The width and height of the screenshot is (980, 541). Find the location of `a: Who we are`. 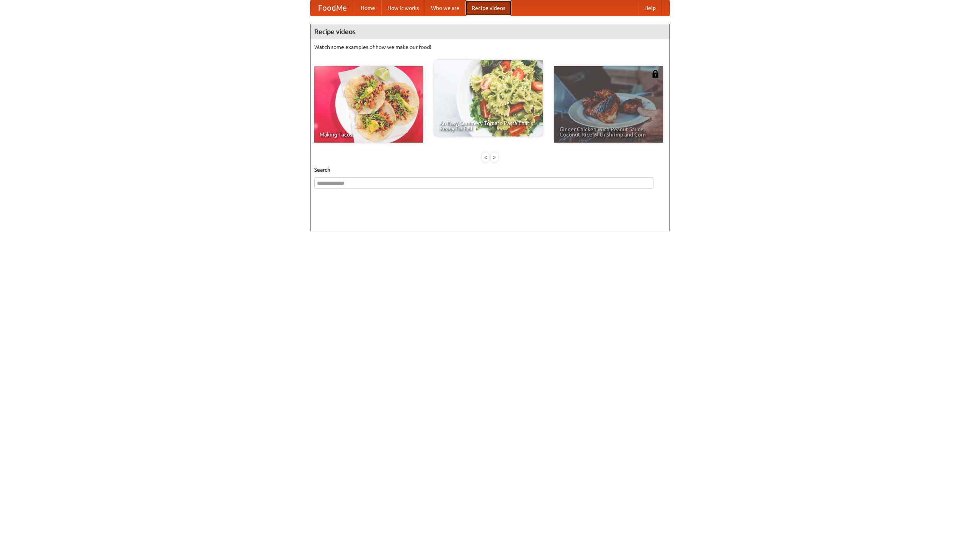

a: Who we are is located at coordinates (445, 8).